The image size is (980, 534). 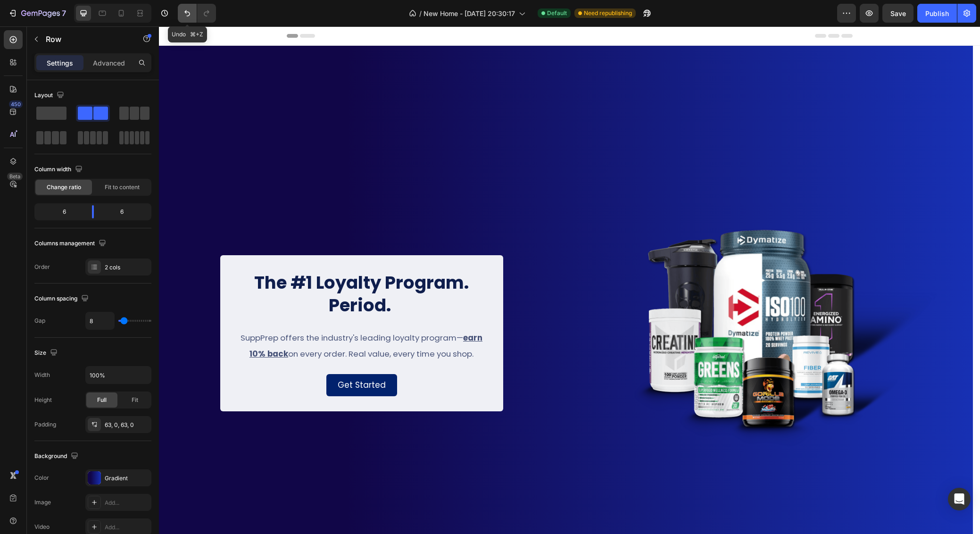 What do you see at coordinates (85, 39) in the screenshot?
I see `p: Row` at bounding box center [85, 39].